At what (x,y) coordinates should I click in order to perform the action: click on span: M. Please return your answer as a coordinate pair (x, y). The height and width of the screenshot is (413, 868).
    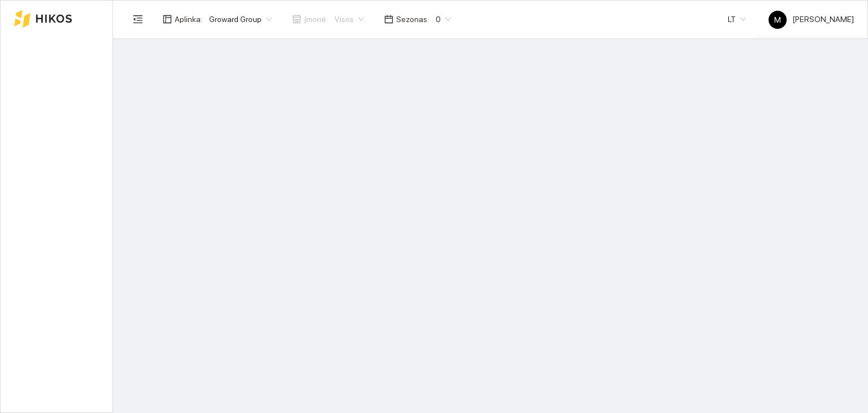
    Looking at the image, I should click on (778, 20).